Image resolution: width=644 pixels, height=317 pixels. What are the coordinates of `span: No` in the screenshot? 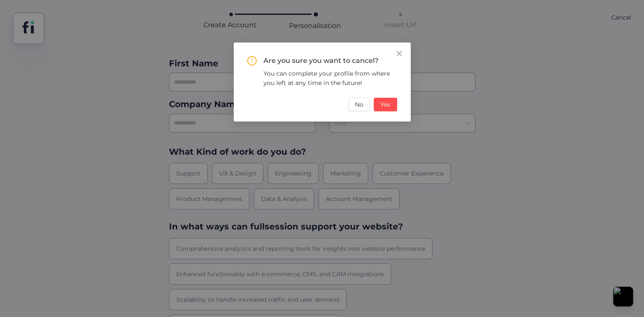 It's located at (359, 105).